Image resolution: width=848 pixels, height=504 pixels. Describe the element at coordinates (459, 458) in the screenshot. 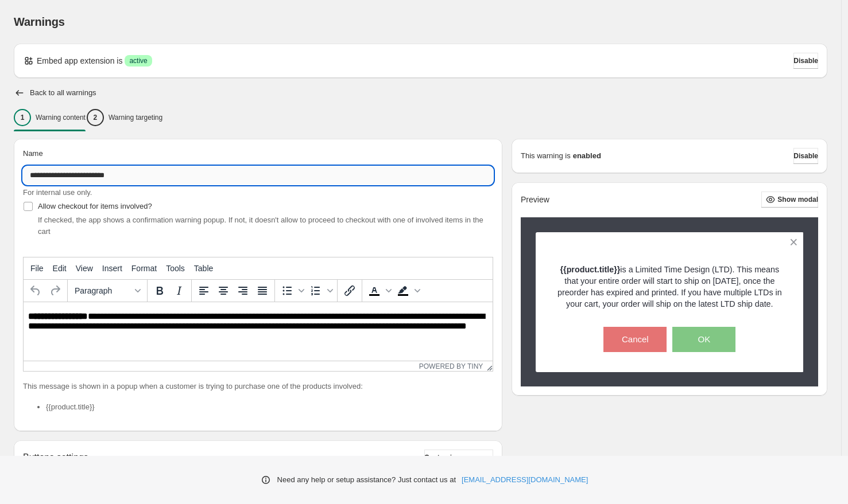

I see `button: Customize` at that location.